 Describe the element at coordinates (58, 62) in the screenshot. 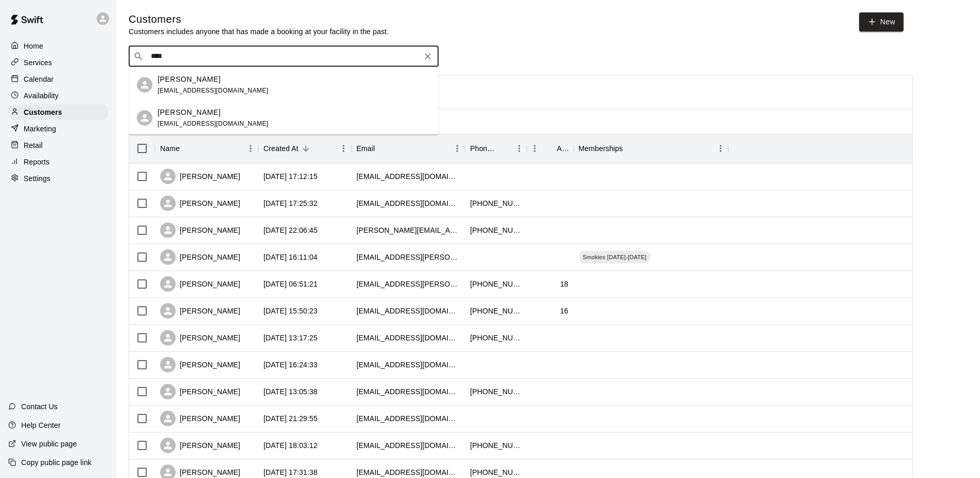

I see `div: Services` at that location.